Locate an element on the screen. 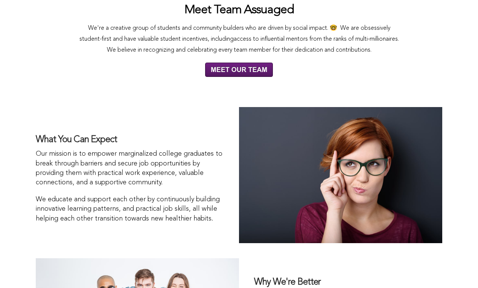  p: access to influential mentors from the ranks of multi-millionaires. We believe in recognizing and... is located at coordinates (239, 39).